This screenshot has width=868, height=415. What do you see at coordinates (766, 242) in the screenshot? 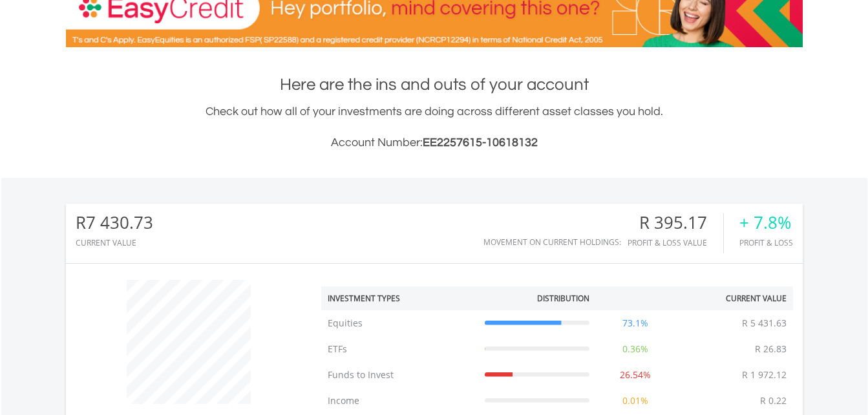
I see `div: Profit & Loss` at bounding box center [766, 242].